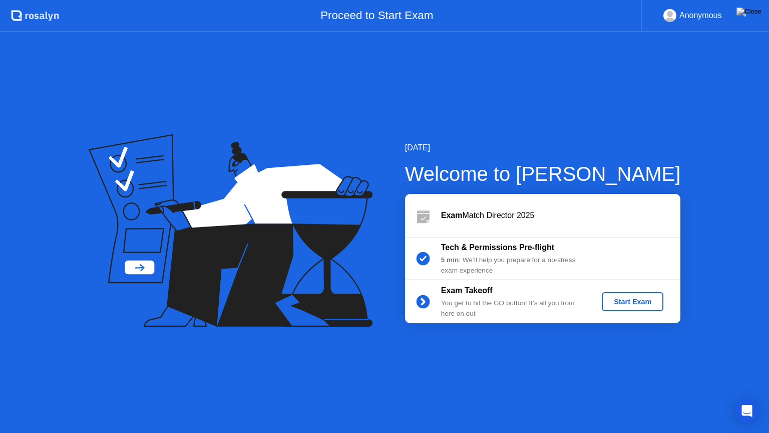  I want to click on b: Exam, so click(452, 215).